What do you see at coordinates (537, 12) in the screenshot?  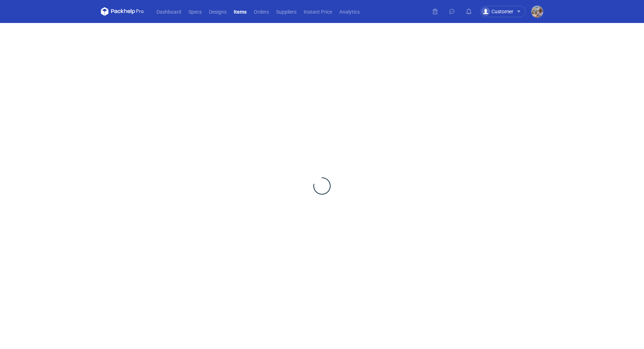 I see `img: Michał Palasek` at bounding box center [537, 12].